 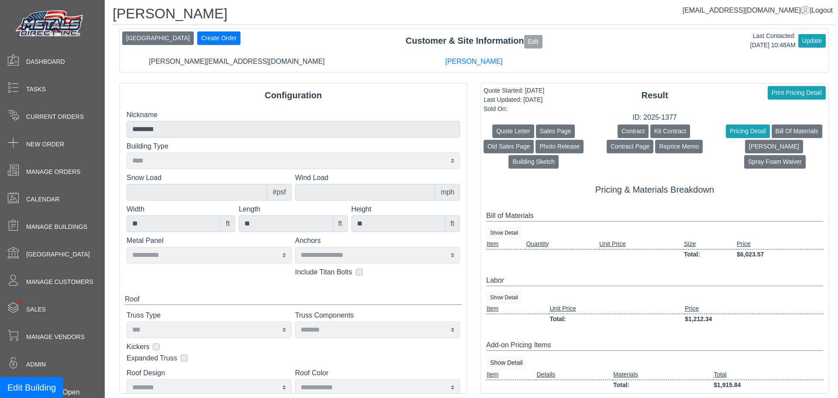 I want to click on label: Snow Load, so click(x=209, y=178).